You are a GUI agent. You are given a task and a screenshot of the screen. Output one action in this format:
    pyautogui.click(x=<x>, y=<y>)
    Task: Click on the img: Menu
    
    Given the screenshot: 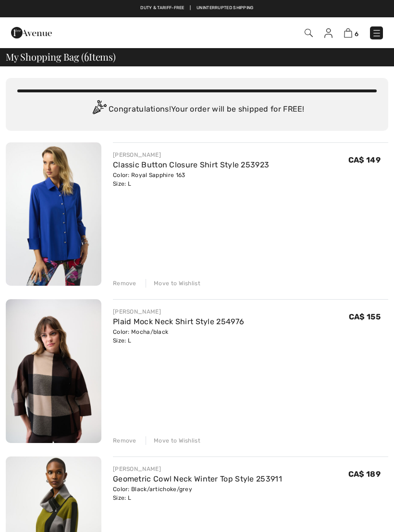 What is the action you would take?
    pyautogui.click(x=376, y=33)
    